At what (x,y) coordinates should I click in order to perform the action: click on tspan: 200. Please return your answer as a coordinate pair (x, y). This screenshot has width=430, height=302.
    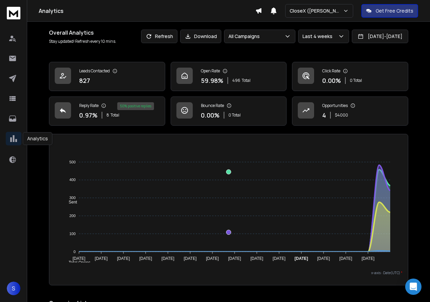
    Looking at the image, I should click on (72, 216).